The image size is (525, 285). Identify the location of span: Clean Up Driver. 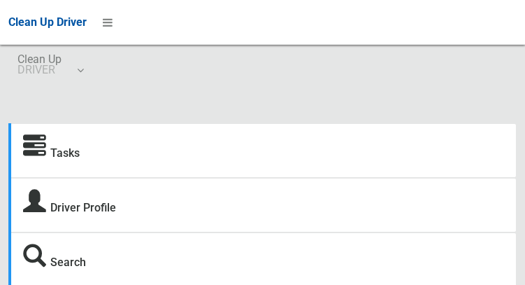
(48, 22).